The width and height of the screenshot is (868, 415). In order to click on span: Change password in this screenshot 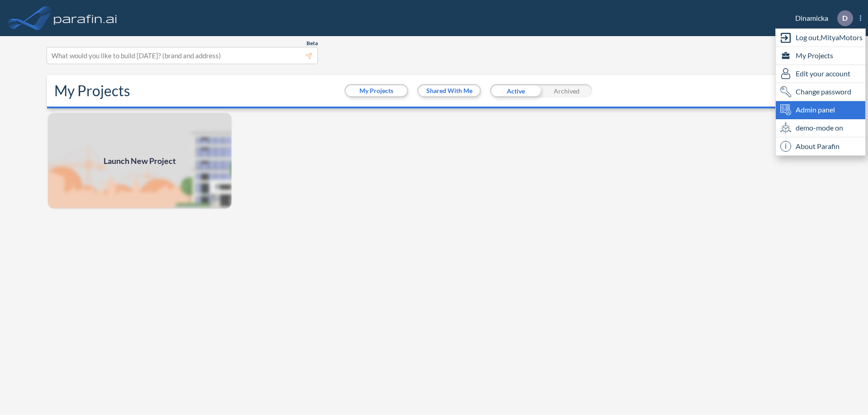, I will do `click(823, 92)`.